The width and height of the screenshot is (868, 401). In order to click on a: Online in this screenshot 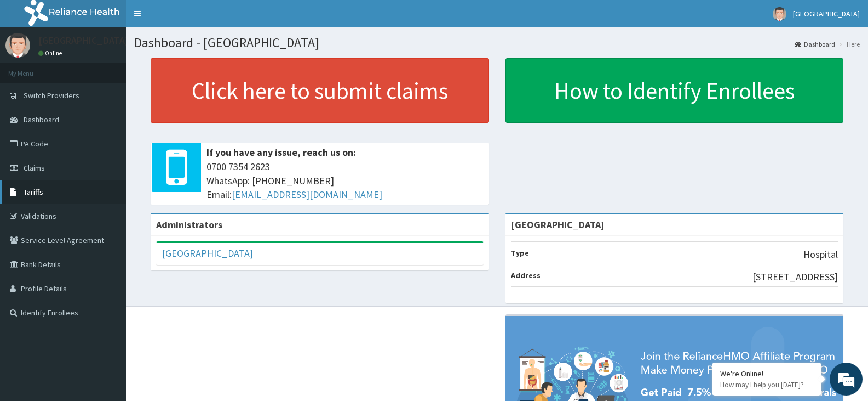, I will do `click(52, 53)`.